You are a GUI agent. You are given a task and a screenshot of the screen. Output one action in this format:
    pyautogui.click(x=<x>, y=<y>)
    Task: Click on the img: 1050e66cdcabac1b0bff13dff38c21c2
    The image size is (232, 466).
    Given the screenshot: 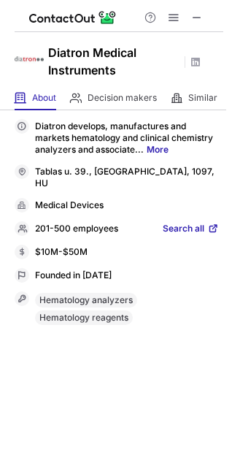 What is the action you would take?
    pyautogui.click(x=29, y=59)
    